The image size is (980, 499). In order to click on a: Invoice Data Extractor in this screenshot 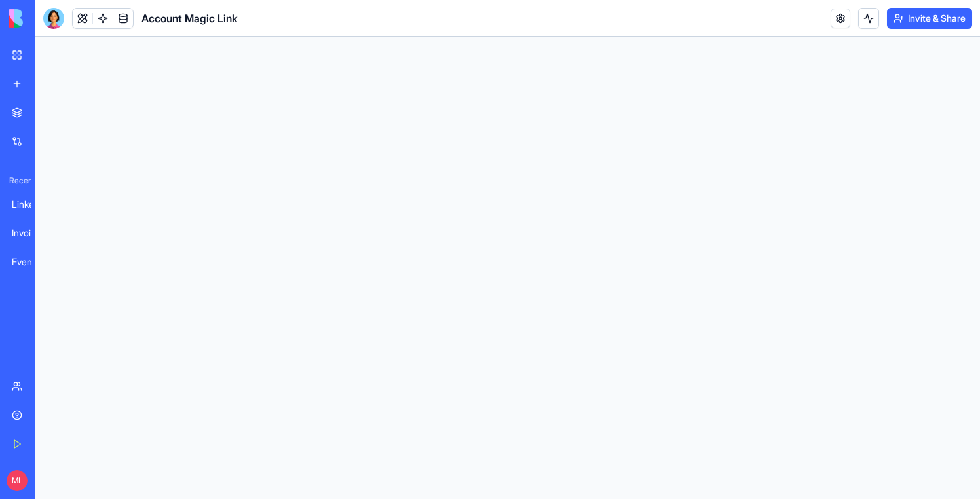, I will do `click(30, 233)`.